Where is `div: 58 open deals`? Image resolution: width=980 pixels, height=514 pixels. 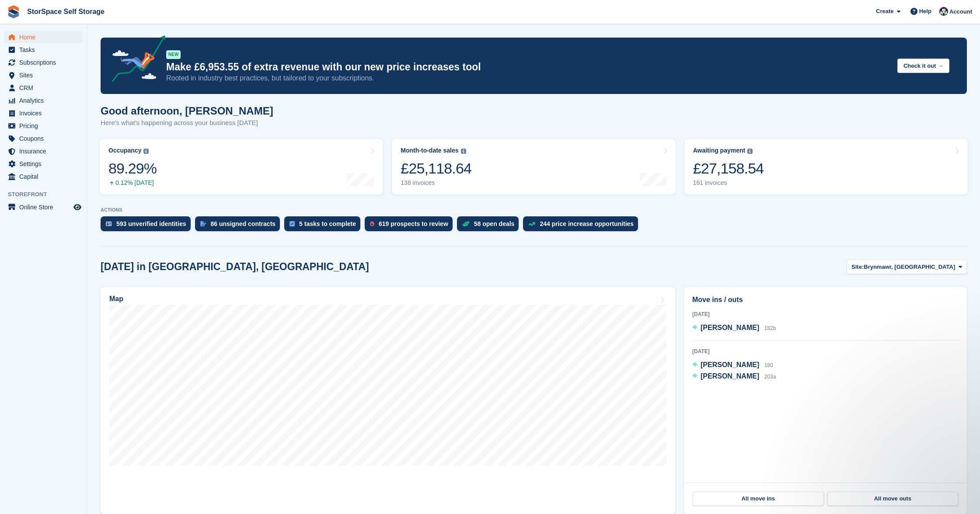
div: 58 open deals is located at coordinates (494, 224).